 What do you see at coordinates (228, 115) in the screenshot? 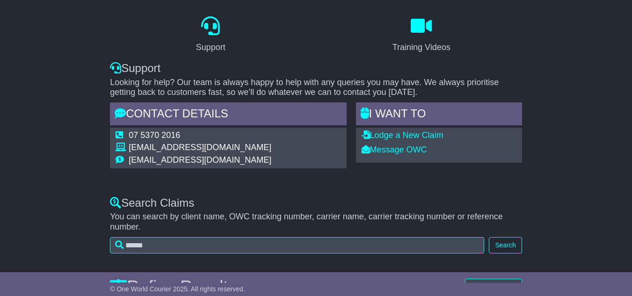
I see `div: Contact Details` at bounding box center [228, 115].